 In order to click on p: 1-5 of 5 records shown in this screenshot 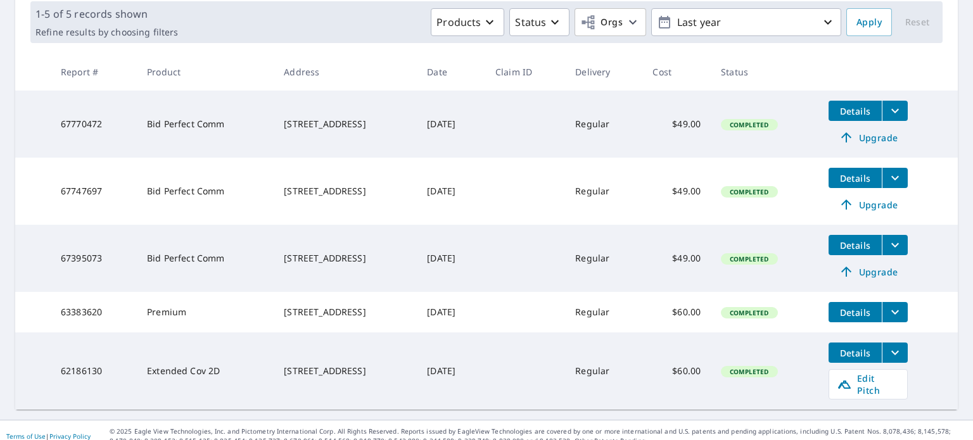, I will do `click(106, 14)`.